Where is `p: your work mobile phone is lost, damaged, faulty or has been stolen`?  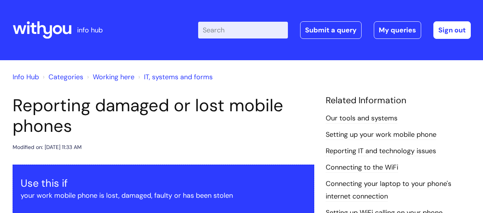
p: your work mobile phone is lost, damaged, faulty or has been stolen is located at coordinates (163, 196).